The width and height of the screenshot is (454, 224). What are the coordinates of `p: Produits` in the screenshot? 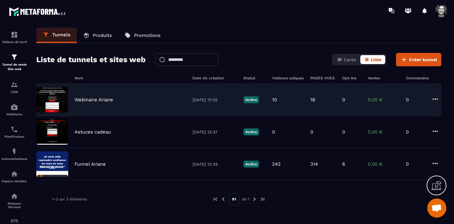 It's located at (102, 35).